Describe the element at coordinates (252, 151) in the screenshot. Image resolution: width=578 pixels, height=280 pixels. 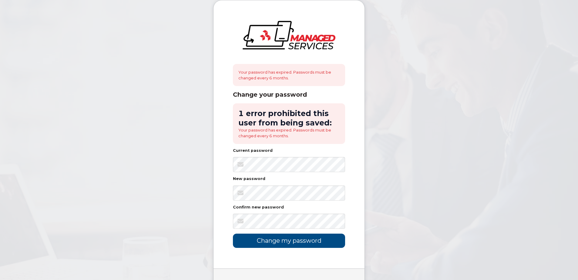
I see `label: Current password` at that location.